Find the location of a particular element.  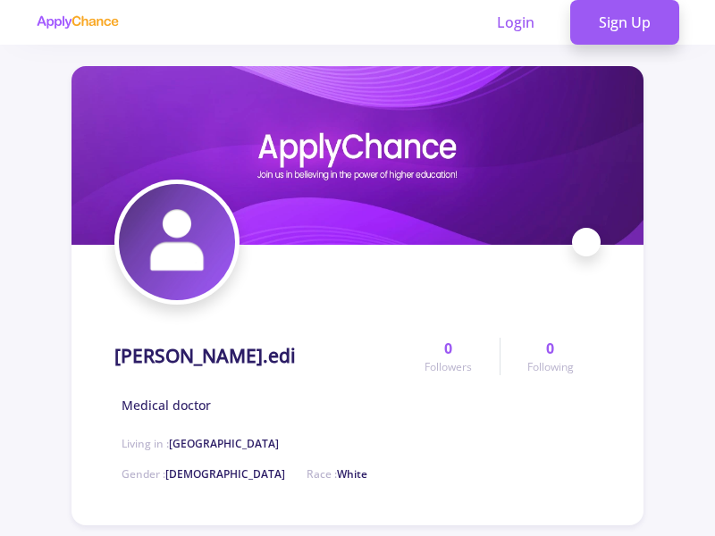

span: Living in : is located at coordinates (200, 443).